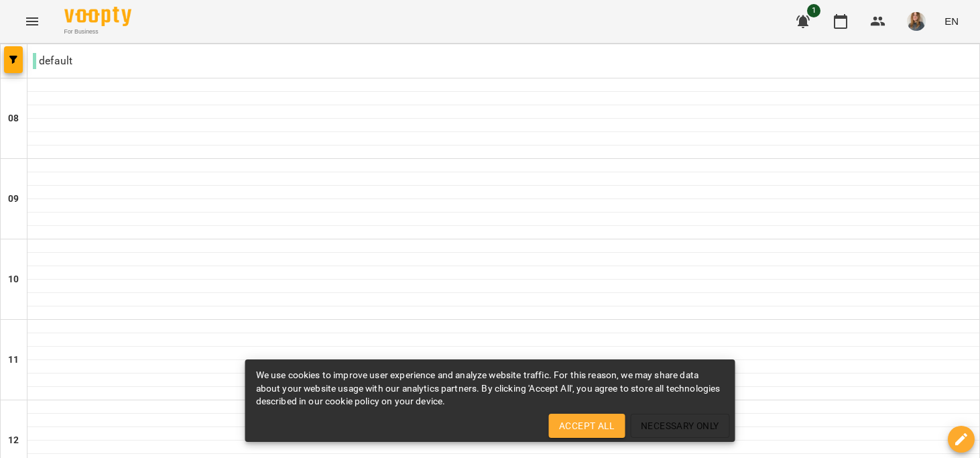 The width and height of the screenshot is (980, 458). I want to click on img: Voopty Logo, so click(98, 16).